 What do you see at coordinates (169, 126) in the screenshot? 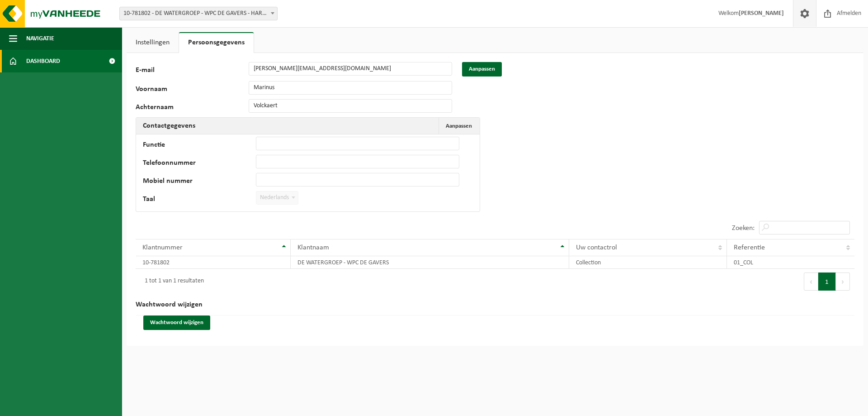
I see `h2: Contactgegevens` at bounding box center [169, 126].